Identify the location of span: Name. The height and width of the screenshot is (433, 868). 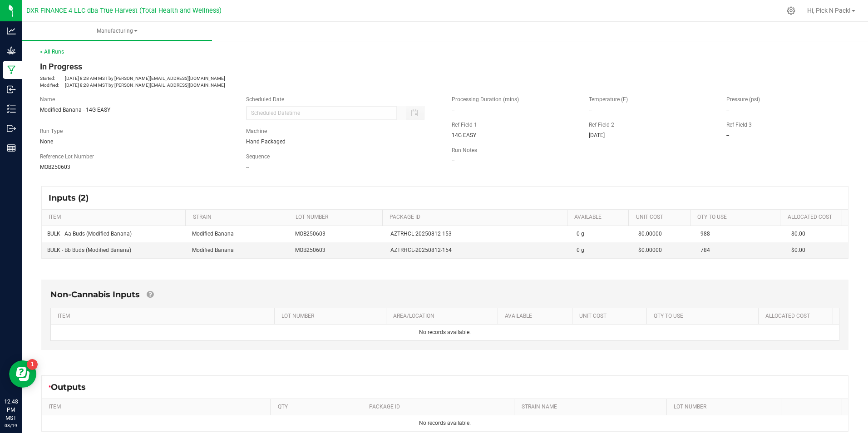
(47, 99).